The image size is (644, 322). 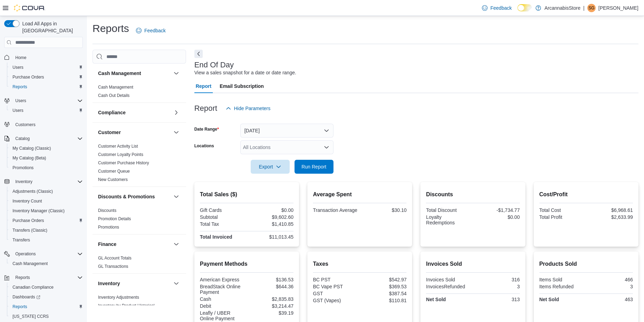 I want to click on h2: Average Spent, so click(x=360, y=195).